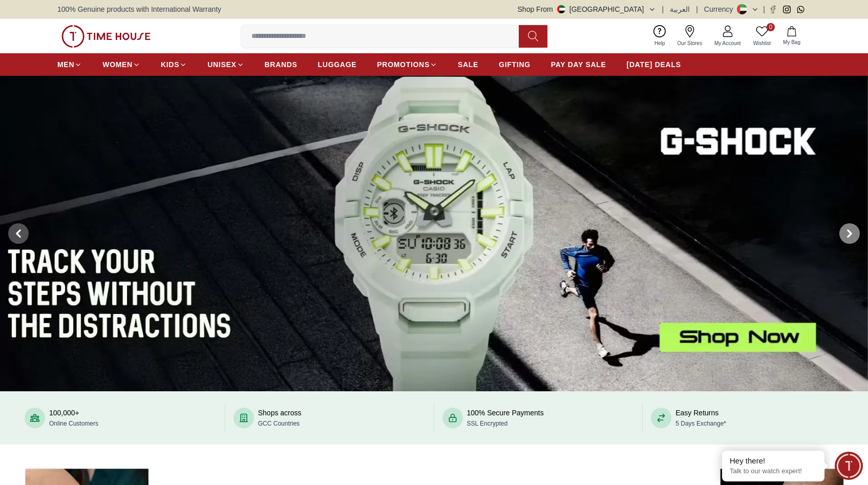  What do you see at coordinates (117, 65) in the screenshot?
I see `span: WOMEN` at bounding box center [117, 65].